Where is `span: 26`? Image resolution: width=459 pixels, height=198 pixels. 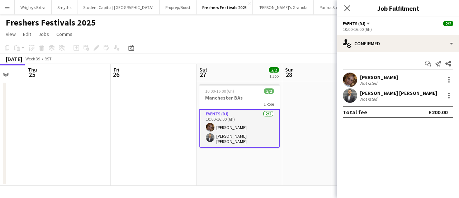
span: 26 is located at coordinates (116, 74).